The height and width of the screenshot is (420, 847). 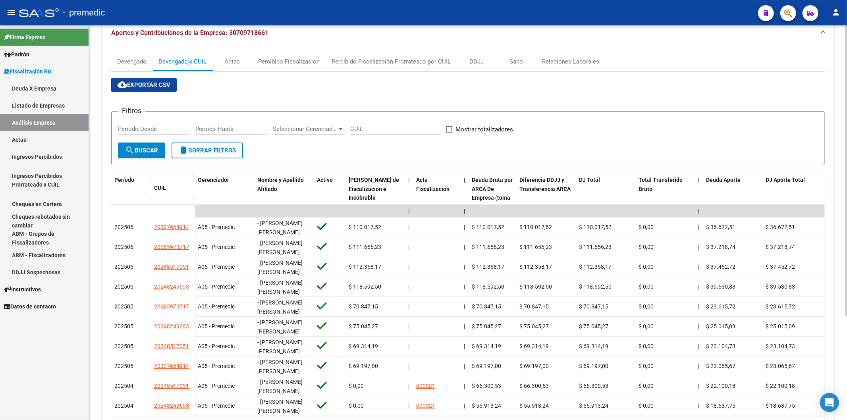 What do you see at coordinates (780, 366) in the screenshot?
I see `span: $ 23.065,67` at bounding box center [780, 366].